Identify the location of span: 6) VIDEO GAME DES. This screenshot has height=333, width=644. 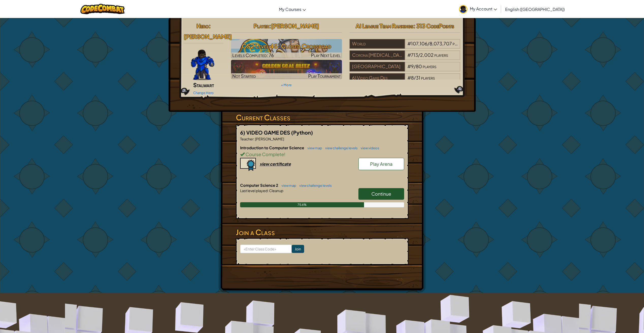
(266, 132).